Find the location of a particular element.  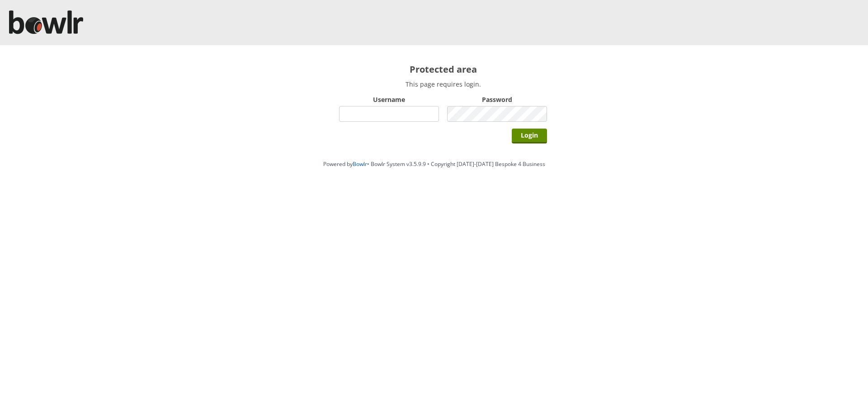

p: This page requires login. is located at coordinates (443, 84).